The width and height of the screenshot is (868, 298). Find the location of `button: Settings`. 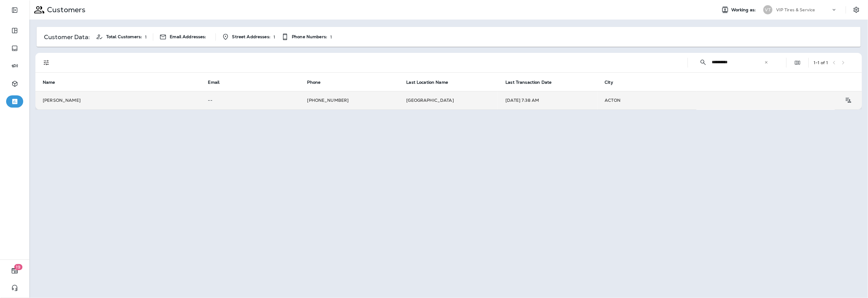

button: Settings is located at coordinates (856, 10).